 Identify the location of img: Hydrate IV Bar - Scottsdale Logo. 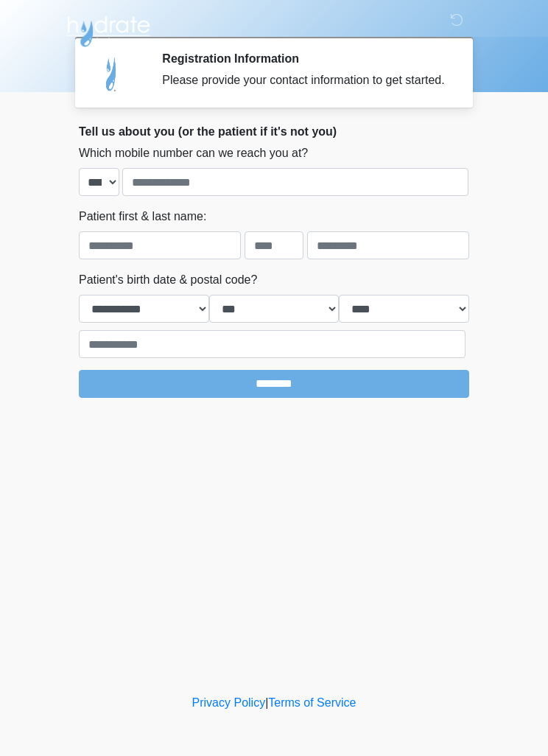
(108, 30).